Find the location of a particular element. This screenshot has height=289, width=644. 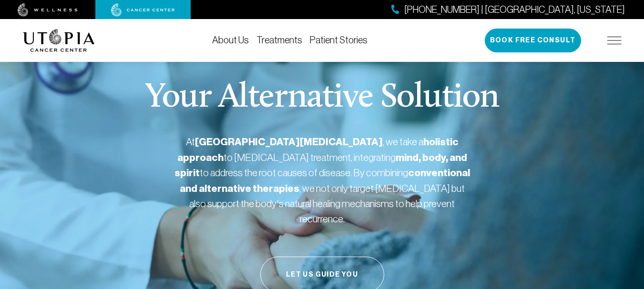

p: Your Alternative Solution is located at coordinates (322, 98).